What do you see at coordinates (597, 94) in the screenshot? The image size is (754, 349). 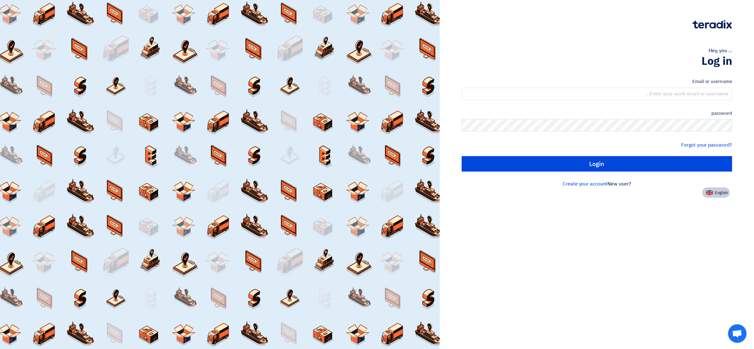 I see `input: Enter your work email or username...` at bounding box center [597, 94].